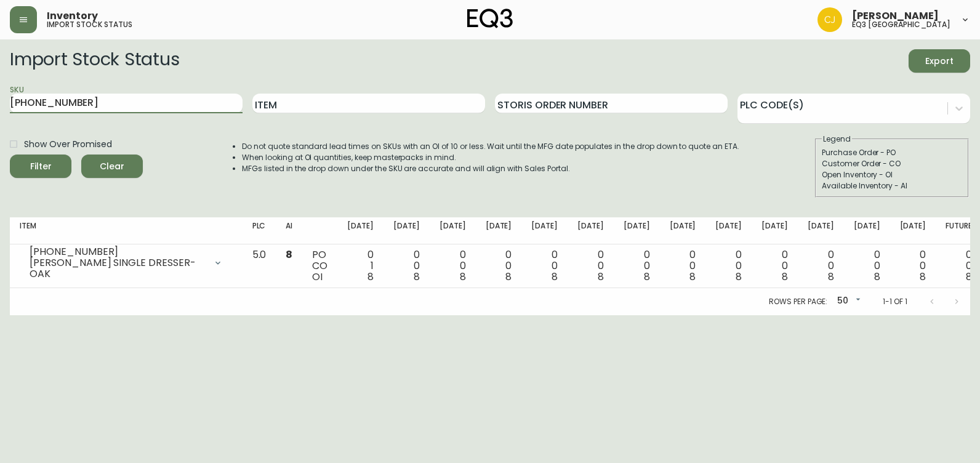 The height and width of the screenshot is (463, 980). Describe the element at coordinates (939, 61) in the screenshot. I see `span: Export` at that location.